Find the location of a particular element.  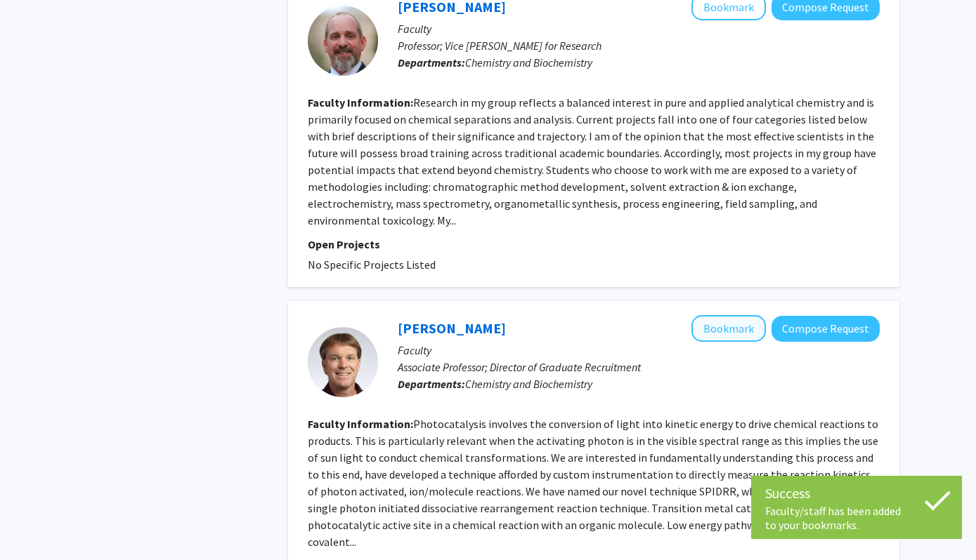

fg-read-more: Research in my group reflects a balanced interest in pure and applied analytical chemistry and is... is located at coordinates (591, 162).